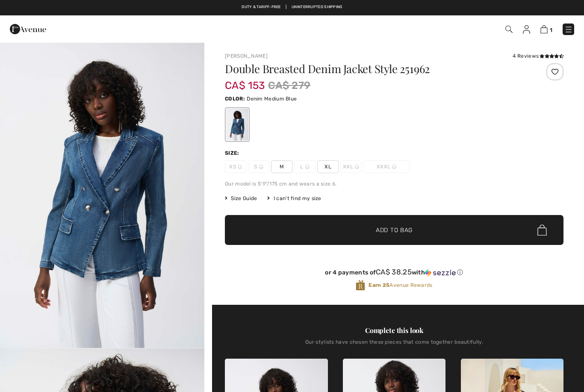 This screenshot has width=584, height=392. What do you see at coordinates (361, 285) in the screenshot?
I see `img: Avenue Rewards` at bounding box center [361, 285].